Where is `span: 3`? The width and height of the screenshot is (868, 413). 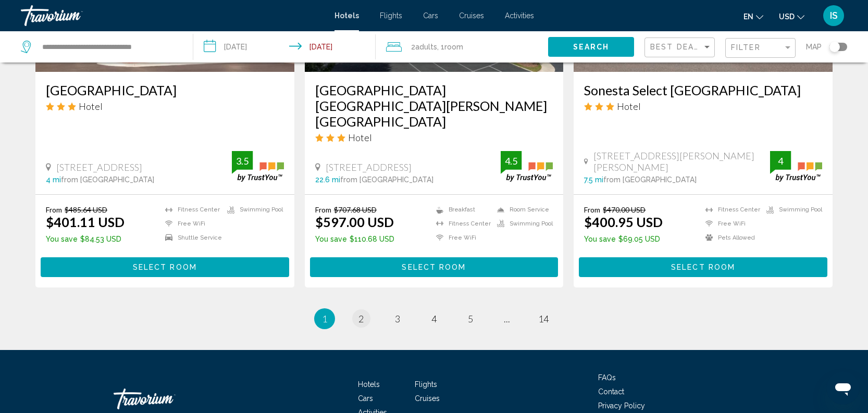
span: 3 is located at coordinates (398, 319).